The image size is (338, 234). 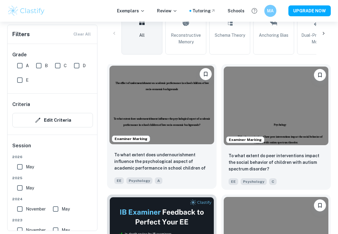 I want to click on h6: Session, so click(x=53, y=148).